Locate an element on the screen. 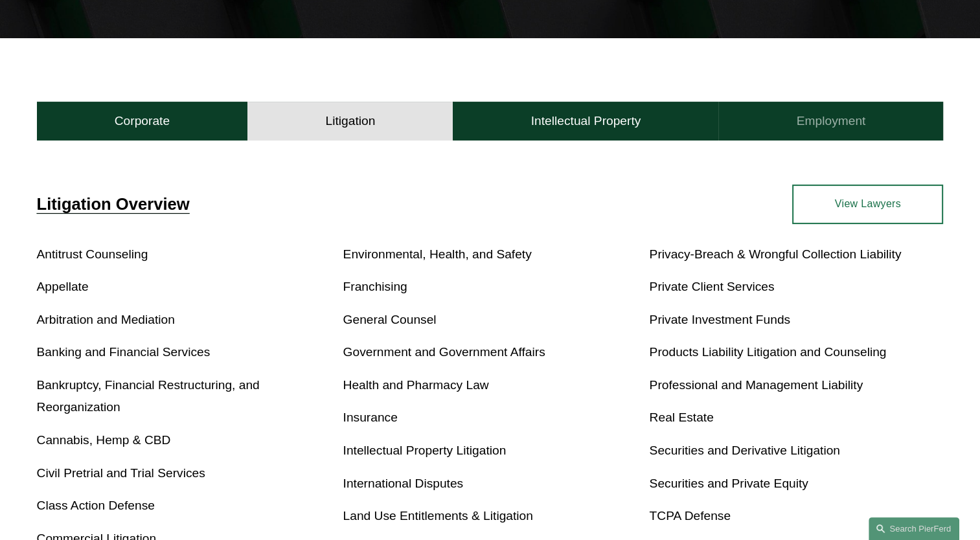 The height and width of the screenshot is (540, 980). a: Antitrust Counseling is located at coordinates (93, 254).